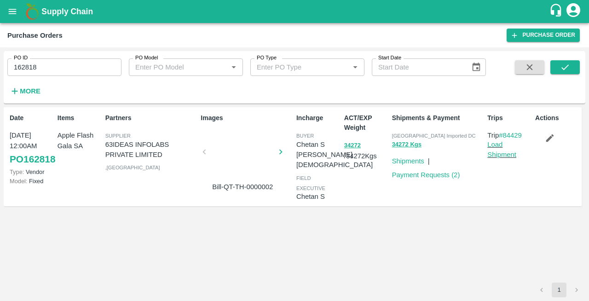 The width and height of the screenshot is (589, 301). Describe the element at coordinates (510, 135) in the screenshot. I see `a: #84429` at that location.